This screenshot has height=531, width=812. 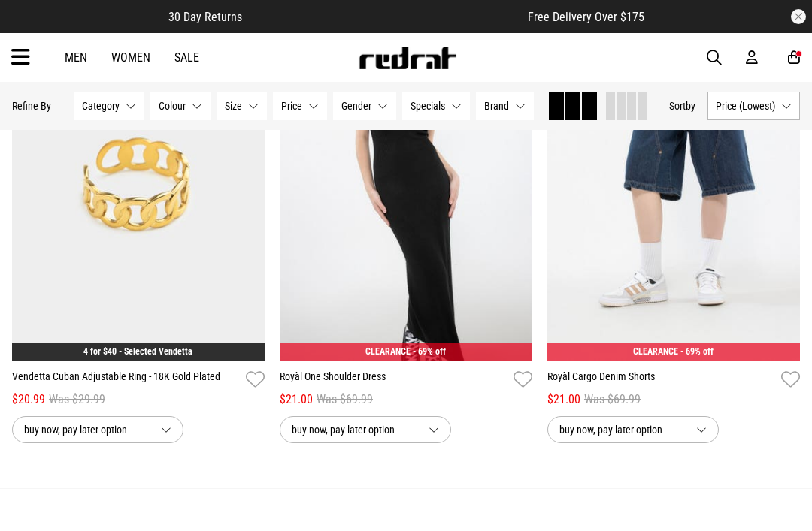 I want to click on button: Brand, so click(x=505, y=106).